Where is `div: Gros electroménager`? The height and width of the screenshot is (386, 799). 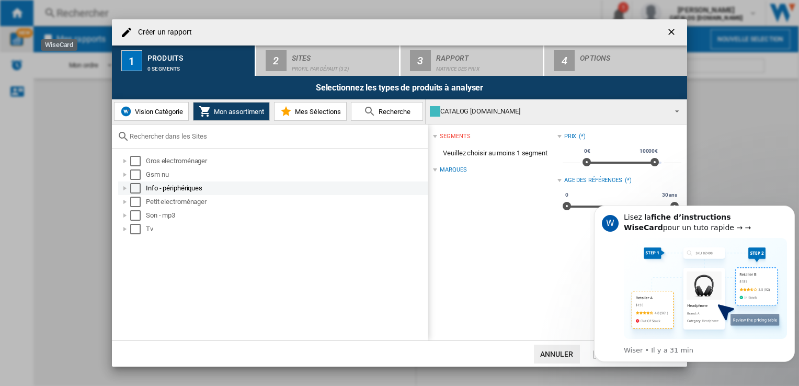
div: Gros electroménager is located at coordinates (286, 161).